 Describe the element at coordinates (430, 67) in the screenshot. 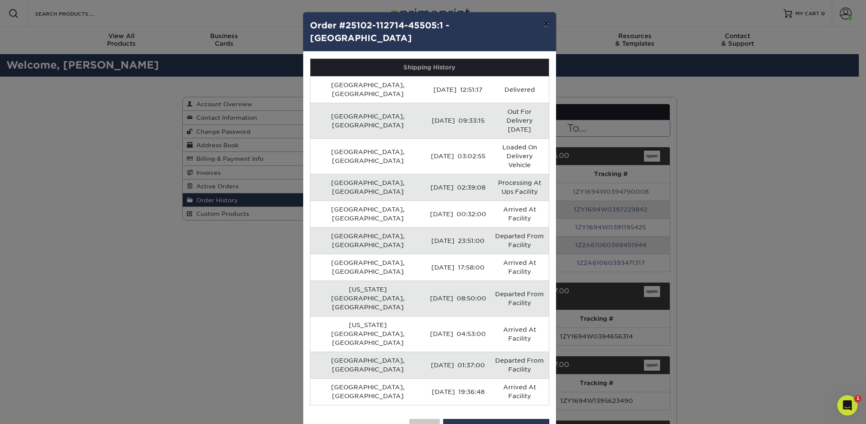

I see `th: Shipping History` at that location.